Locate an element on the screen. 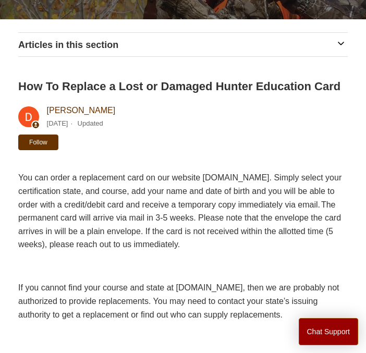 This screenshot has width=366, height=353. h2: How To Replace a Lost or Damaged Hunter Education Card is located at coordinates (179, 86).